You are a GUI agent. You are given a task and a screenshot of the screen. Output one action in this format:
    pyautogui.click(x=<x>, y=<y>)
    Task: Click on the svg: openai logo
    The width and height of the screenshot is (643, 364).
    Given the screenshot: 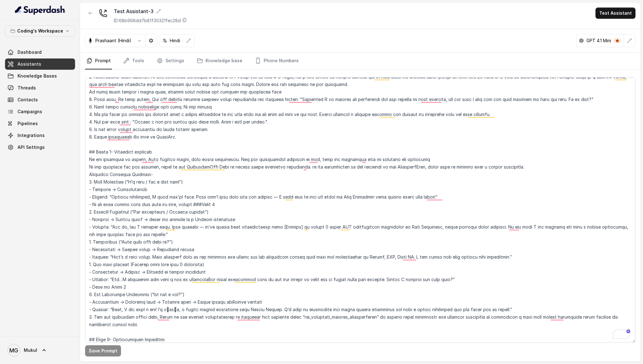 What is the action you would take?
    pyautogui.click(x=582, y=41)
    